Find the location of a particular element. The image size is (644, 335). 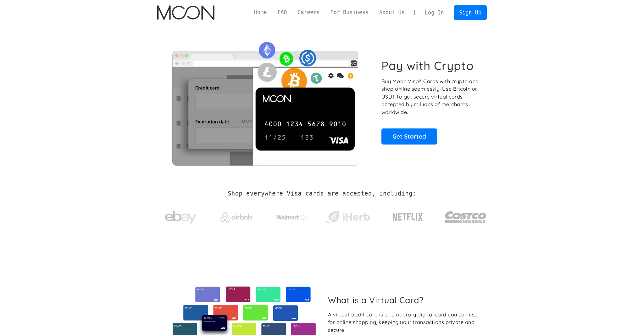

img: Airbnb is located at coordinates (236, 216).